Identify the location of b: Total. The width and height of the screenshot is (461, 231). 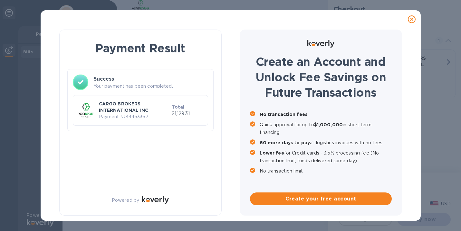
(178, 107).